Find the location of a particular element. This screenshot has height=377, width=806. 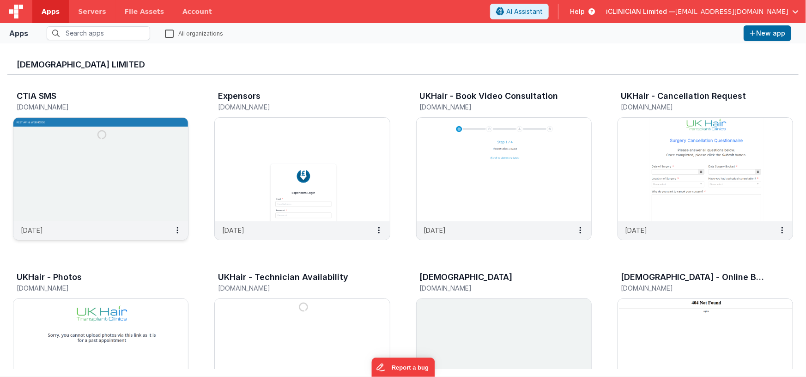

span: Help is located at coordinates (578, 12).